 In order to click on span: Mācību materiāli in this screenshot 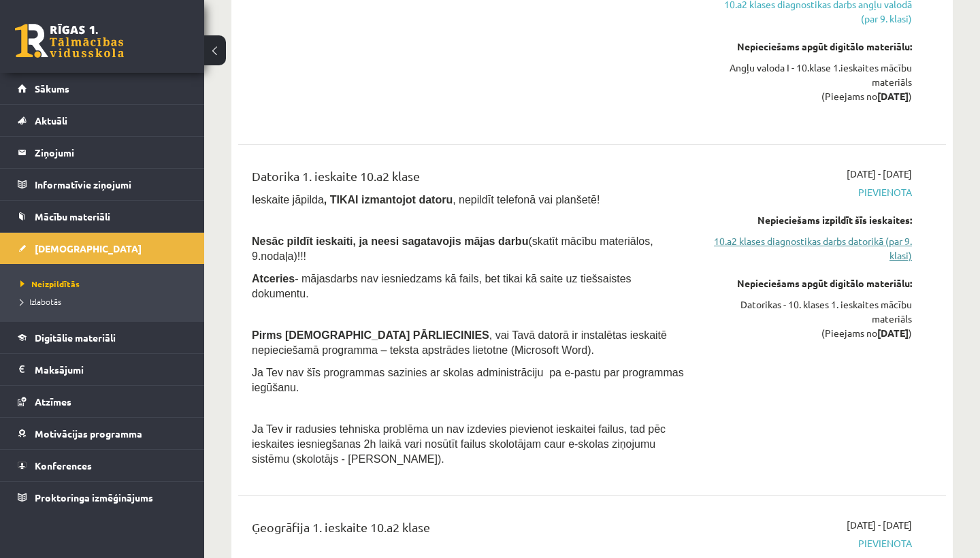, I will do `click(72, 217)`.